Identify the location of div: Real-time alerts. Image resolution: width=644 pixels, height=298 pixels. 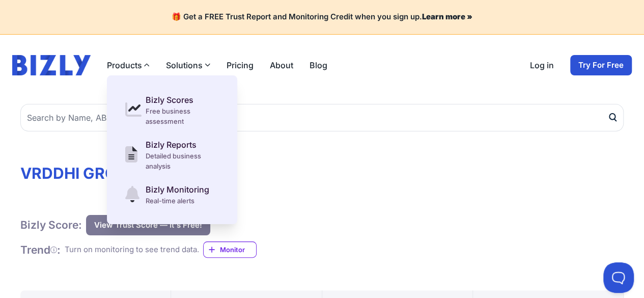
(177, 200).